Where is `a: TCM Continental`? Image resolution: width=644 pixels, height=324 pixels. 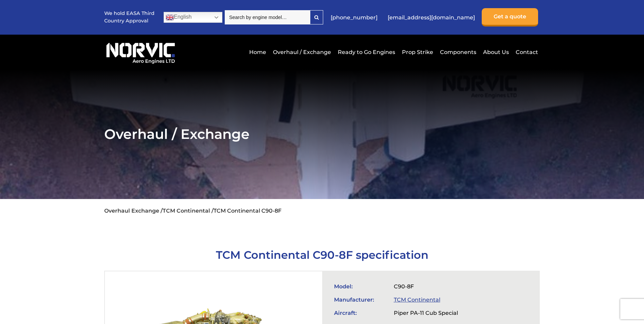
a: TCM Continental is located at coordinates (416, 299).